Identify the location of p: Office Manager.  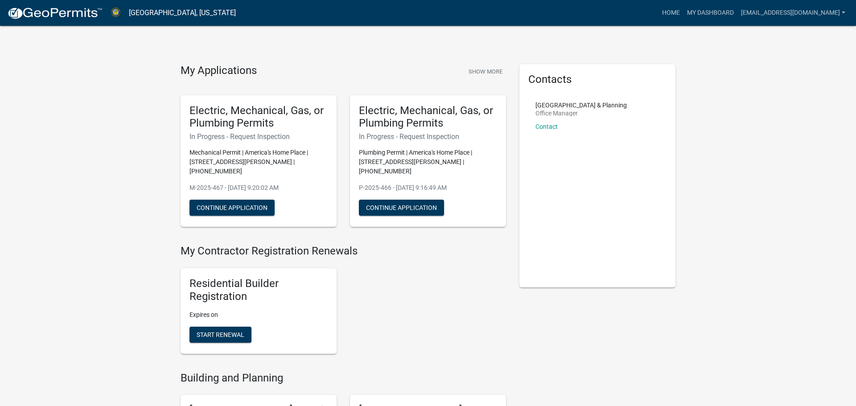
(581, 113).